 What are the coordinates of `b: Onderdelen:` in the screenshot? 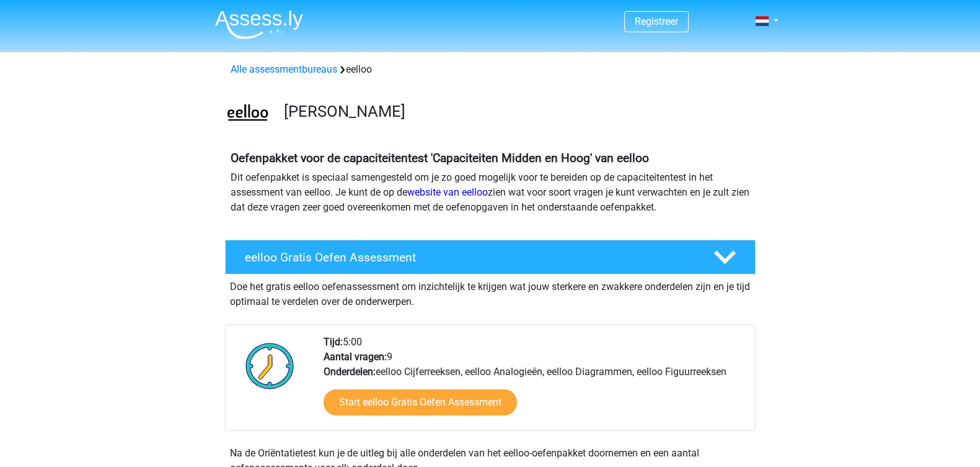 It's located at (350, 371).